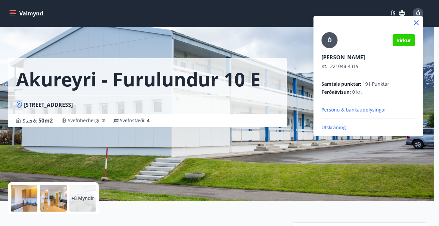 Image resolution: width=439 pixels, height=226 pixels. I want to click on span: Ó, so click(330, 40).